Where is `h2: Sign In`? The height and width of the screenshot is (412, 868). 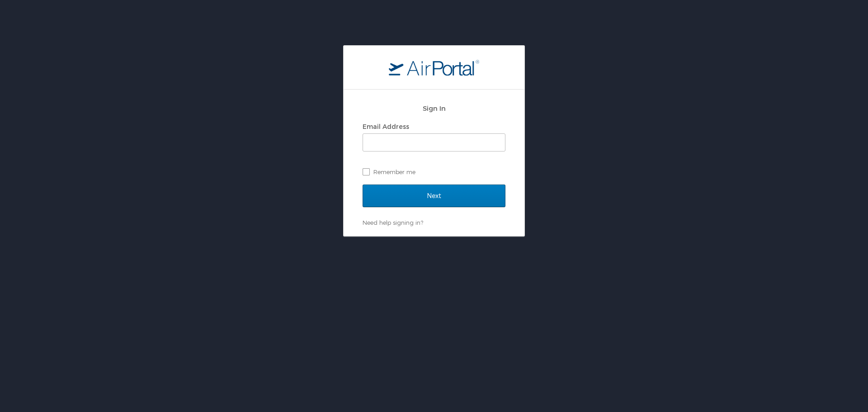 h2: Sign In is located at coordinates (434, 108).